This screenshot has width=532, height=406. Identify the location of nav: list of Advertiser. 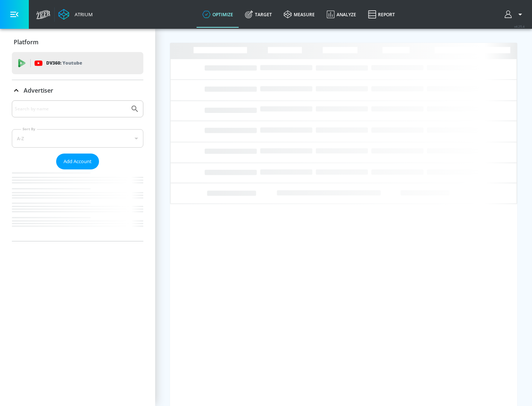
(78, 205).